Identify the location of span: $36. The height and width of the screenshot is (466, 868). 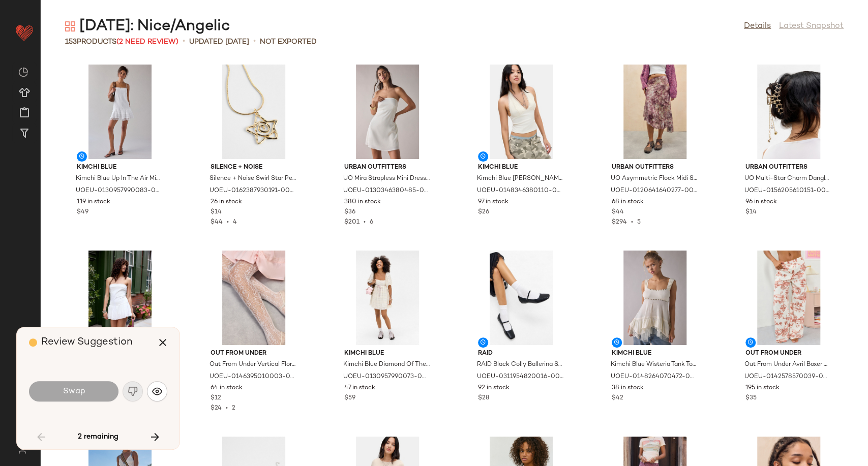
(349, 212).